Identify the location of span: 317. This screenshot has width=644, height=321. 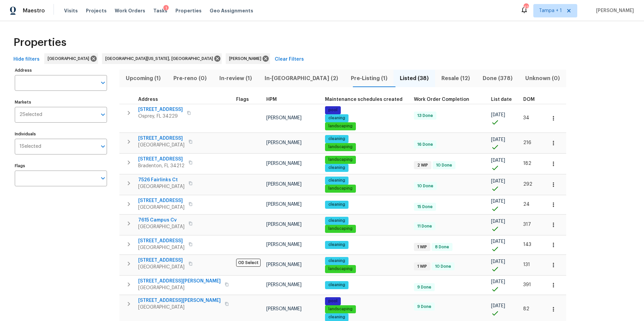
(527, 224).